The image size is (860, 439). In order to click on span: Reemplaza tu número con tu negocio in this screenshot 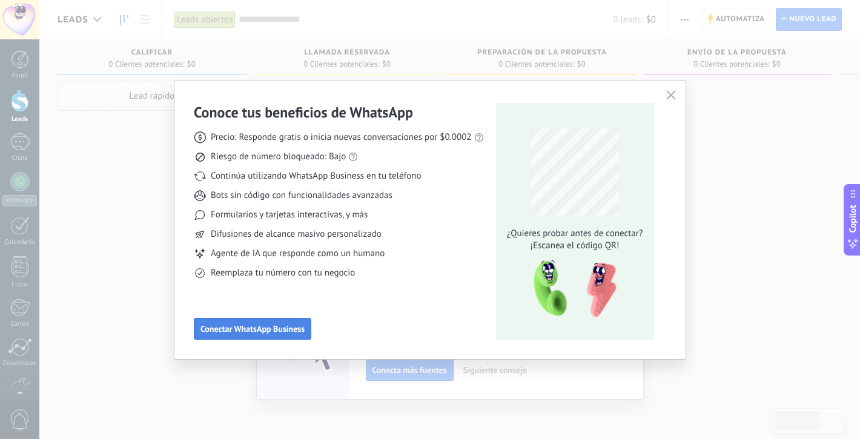, I will do `click(283, 273)`.